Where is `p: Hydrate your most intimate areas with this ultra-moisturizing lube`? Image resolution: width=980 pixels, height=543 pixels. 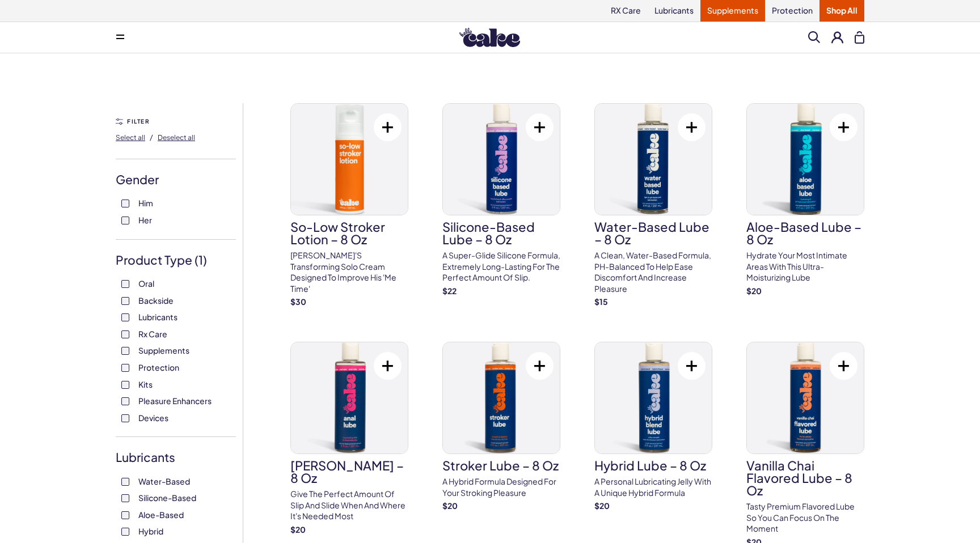
p: Hydrate your most intimate areas with this ultra-moisturizing lube is located at coordinates (805, 267).